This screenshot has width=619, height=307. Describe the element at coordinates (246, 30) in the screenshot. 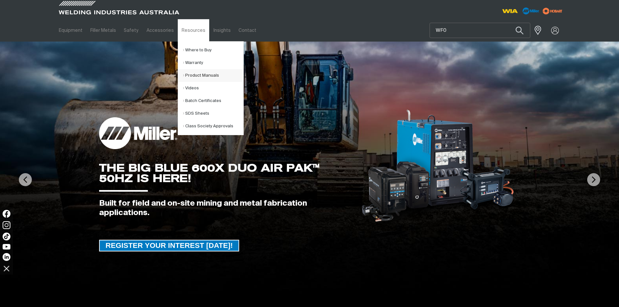

I see `nav: Main` at that location.